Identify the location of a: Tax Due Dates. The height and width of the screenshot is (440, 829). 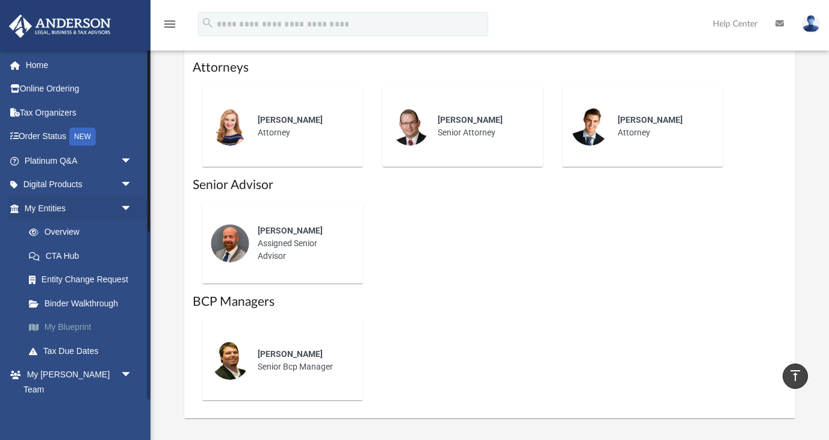
(84, 351).